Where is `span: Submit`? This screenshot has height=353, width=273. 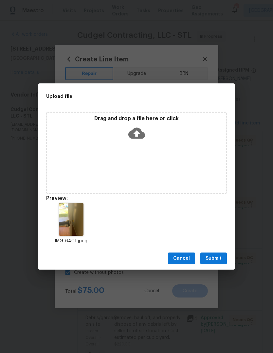 span: Submit is located at coordinates (214, 258).